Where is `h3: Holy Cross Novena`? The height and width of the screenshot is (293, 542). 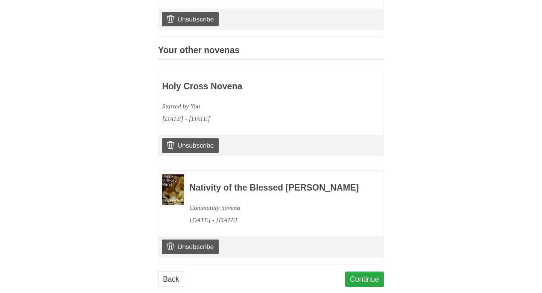 h3: Holy Cross Novena is located at coordinates (249, 87).